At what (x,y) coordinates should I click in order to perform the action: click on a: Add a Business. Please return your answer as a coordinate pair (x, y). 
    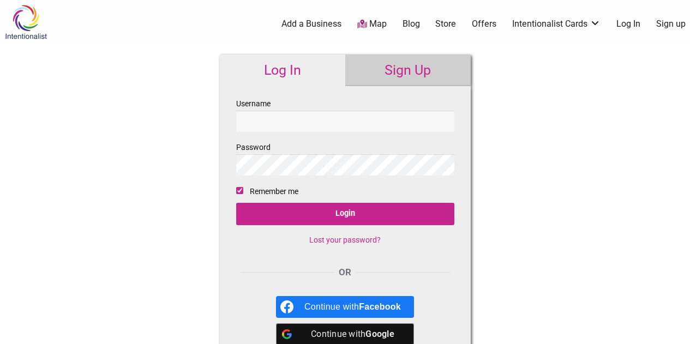
    Looking at the image, I should click on (311, 24).